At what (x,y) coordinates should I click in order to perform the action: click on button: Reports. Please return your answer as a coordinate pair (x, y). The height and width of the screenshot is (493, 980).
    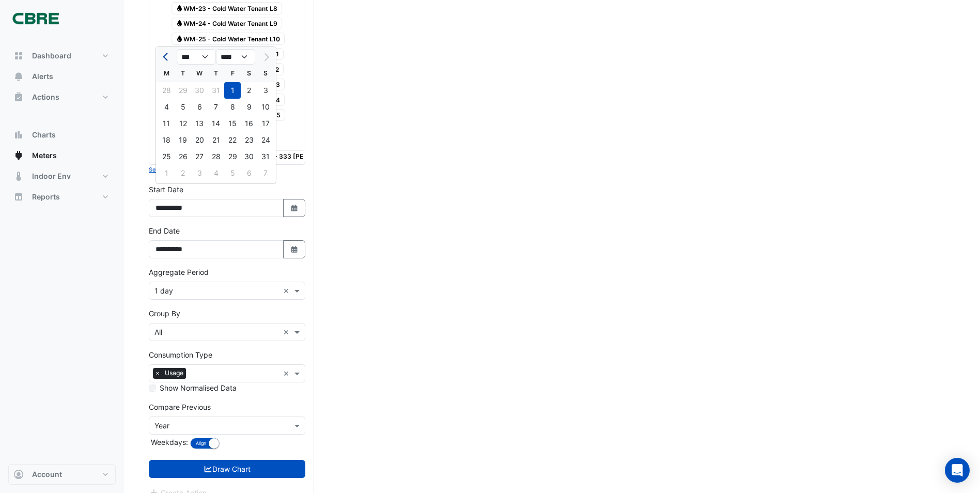
    Looking at the image, I should click on (62, 197).